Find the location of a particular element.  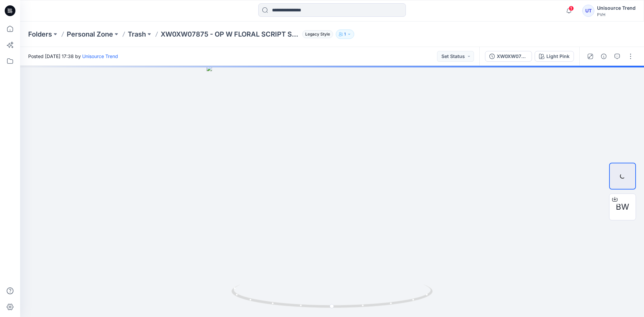

p: Personal Zone is located at coordinates (90, 34).